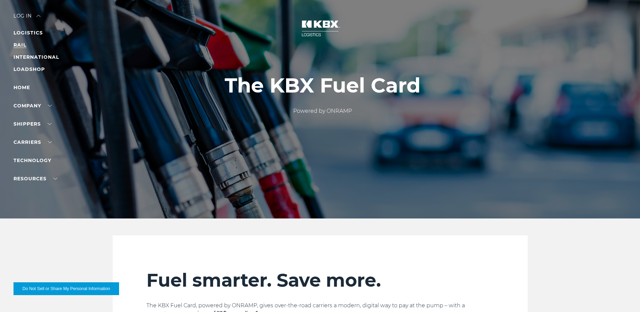  Describe the element at coordinates (29, 69) in the screenshot. I see `a: LOADSHOP` at that location.